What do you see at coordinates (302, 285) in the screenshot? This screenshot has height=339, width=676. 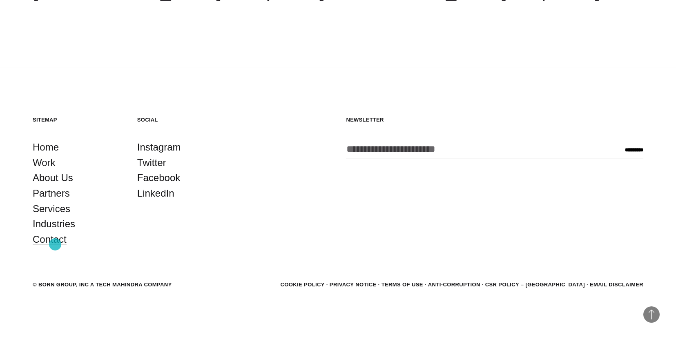 I see `a: Cookie Policy` at bounding box center [302, 285].